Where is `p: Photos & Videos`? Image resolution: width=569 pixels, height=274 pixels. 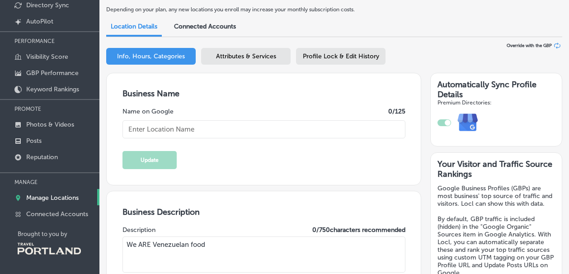
p: Photos & Videos is located at coordinates (50, 124).